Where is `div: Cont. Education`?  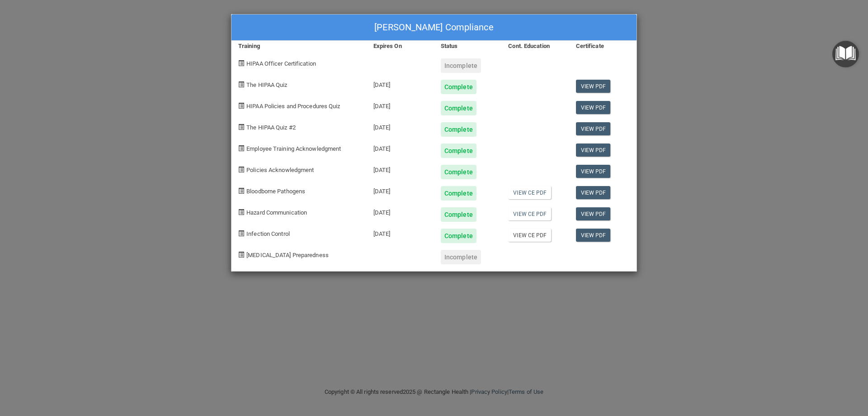
div: Cont. Education is located at coordinates (535, 46).